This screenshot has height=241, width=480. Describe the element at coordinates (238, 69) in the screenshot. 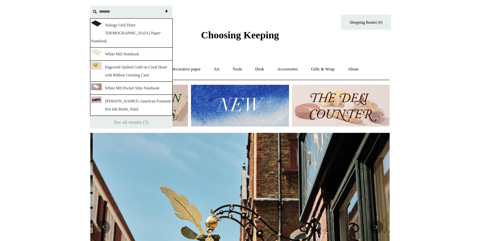

I see `a: Tools` at that location.